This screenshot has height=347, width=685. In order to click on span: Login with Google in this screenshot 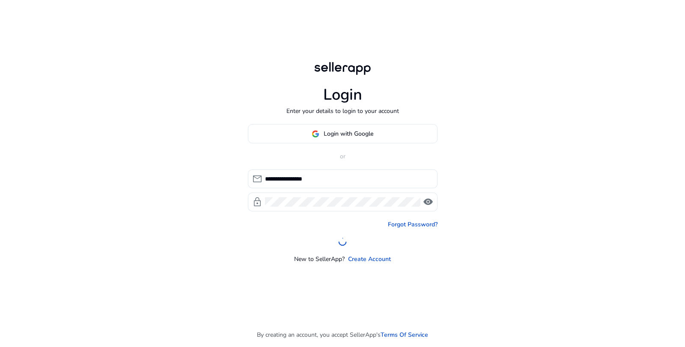, I will do `click(349, 134)`.